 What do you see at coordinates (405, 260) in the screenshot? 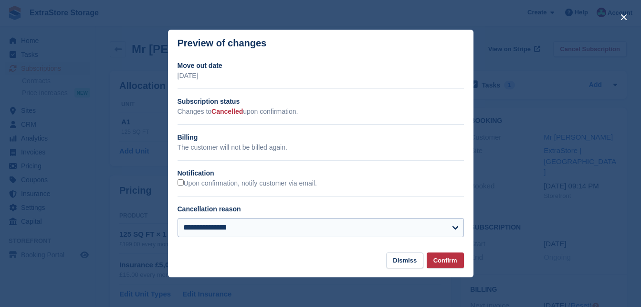
I see `button: Dismiss` at bounding box center [405, 260].